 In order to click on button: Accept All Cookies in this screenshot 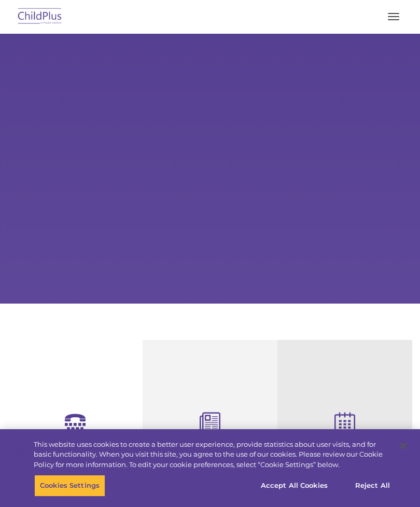, I will do `click(294, 485)`.